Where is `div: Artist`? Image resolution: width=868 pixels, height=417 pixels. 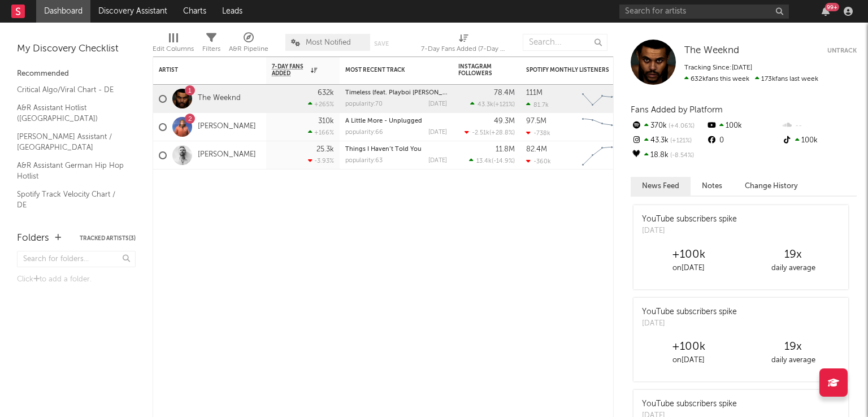 div: Artist is located at coordinates (202, 70).